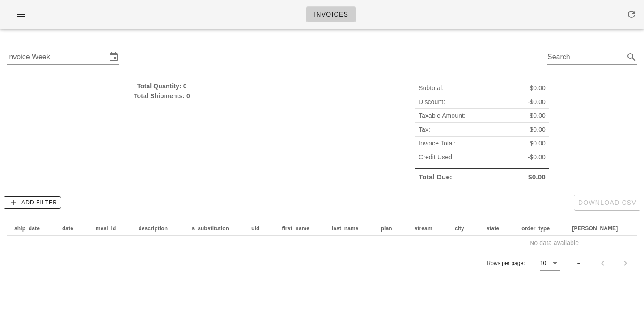 This screenshot has width=644, height=336. I want to click on th: uid: Not sorted. Activate to sort ascending., so click(259, 229).